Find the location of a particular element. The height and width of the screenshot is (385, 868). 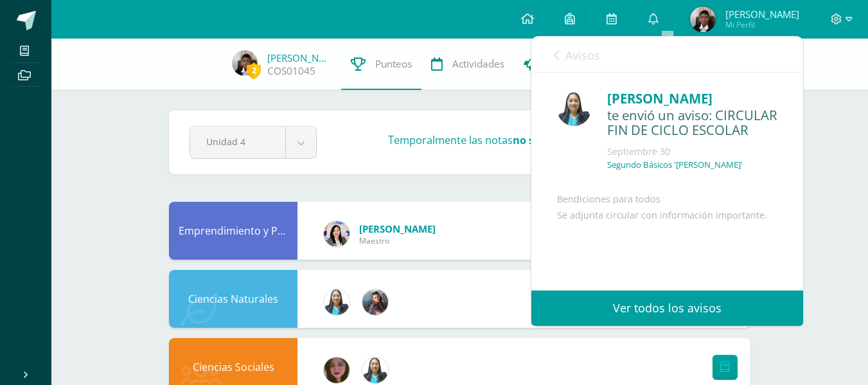

a: Punteos is located at coordinates (381, 64).